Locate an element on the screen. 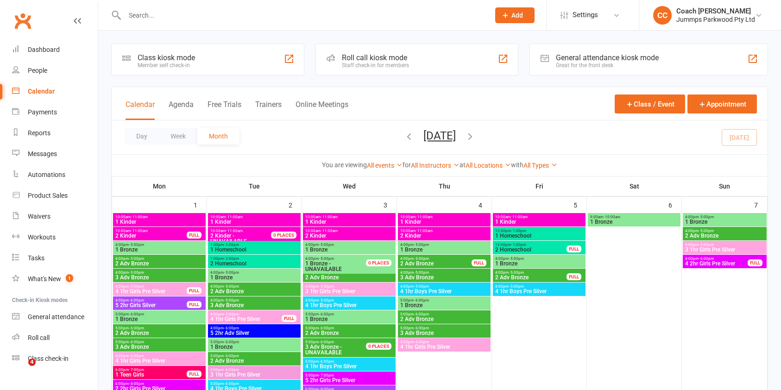 The width and height of the screenshot is (781, 390). th: Sun is located at coordinates (724, 186).